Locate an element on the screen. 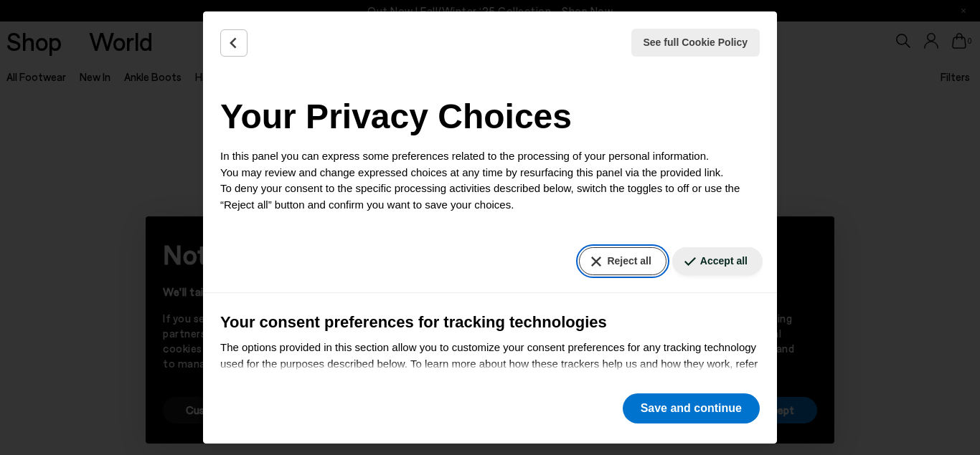  button: See full Cookie Policy is located at coordinates (696, 43).